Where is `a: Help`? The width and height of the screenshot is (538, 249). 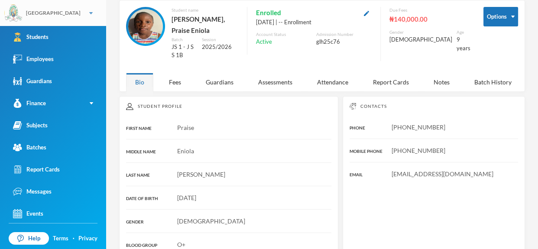 a: Help is located at coordinates (29, 239).